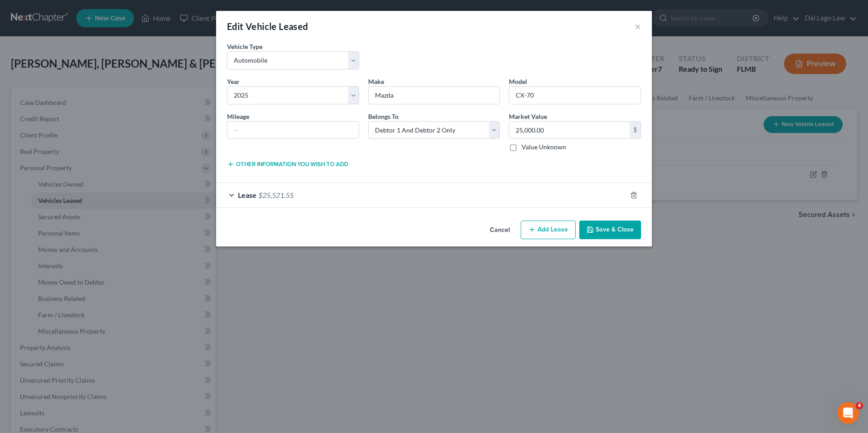 This screenshot has height=433, width=868. What do you see at coordinates (287, 165) in the screenshot?
I see `button: Other information you wish to add` at bounding box center [287, 165].